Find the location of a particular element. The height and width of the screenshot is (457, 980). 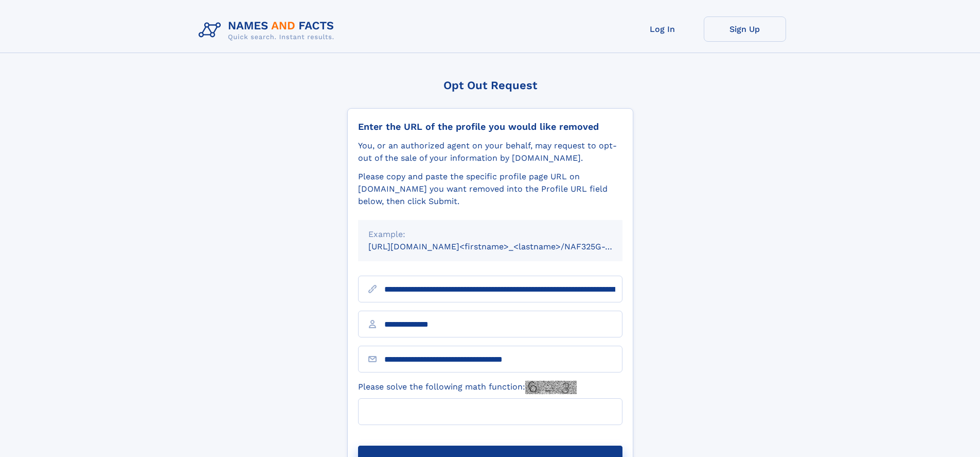

div: You, or an authorized agent on your behalf, may request to opt-out of the sale of your informatio... is located at coordinates (490, 152).